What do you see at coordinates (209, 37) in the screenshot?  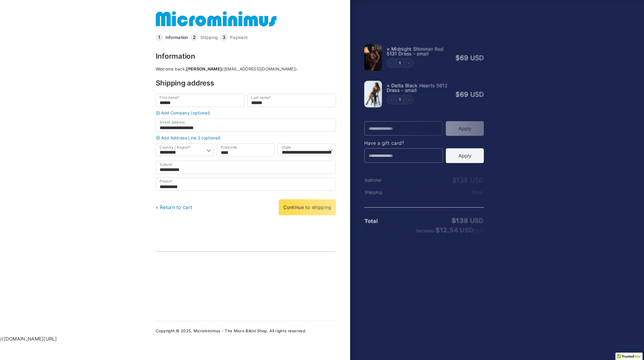 I see `a: Shipping` at bounding box center [209, 37].